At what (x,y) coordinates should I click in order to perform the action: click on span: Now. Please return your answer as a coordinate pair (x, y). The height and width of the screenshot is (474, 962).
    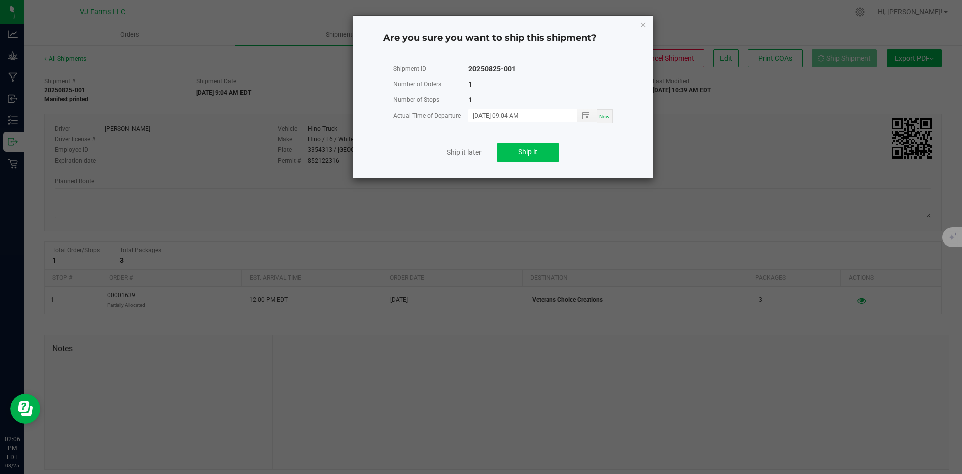
    Looking at the image, I should click on (604, 116).